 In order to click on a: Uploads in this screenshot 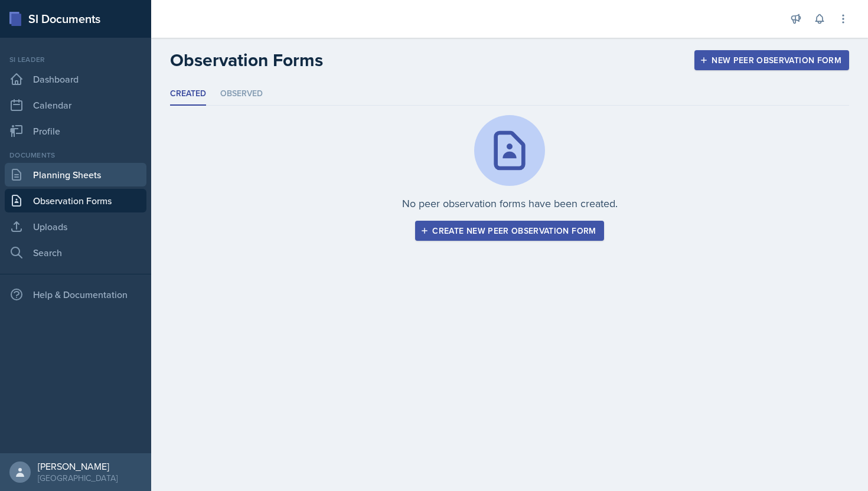, I will do `click(76, 227)`.